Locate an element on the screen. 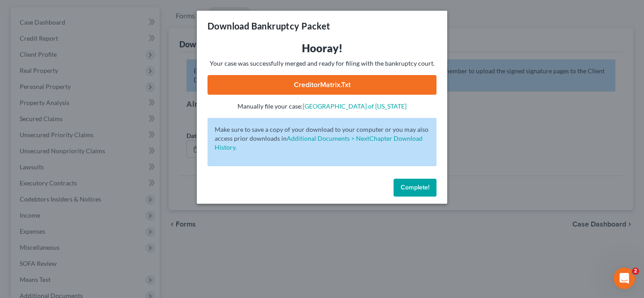  p: Manually file your case: is located at coordinates (322, 107).